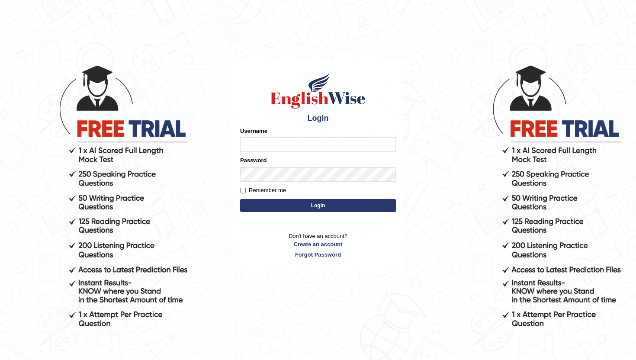 This screenshot has height=360, width=636. I want to click on p: Don't have an account?, so click(318, 245).